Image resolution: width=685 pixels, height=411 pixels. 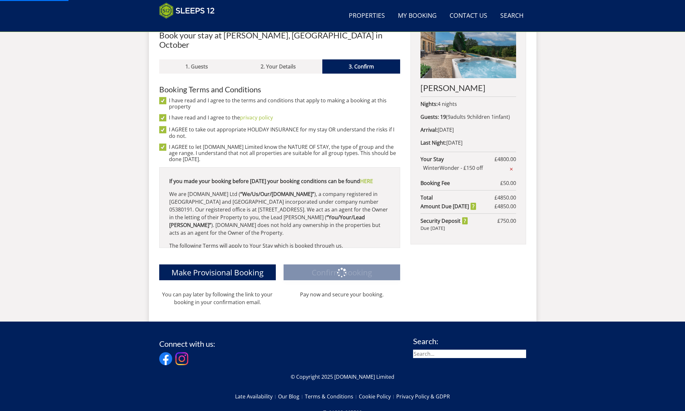 What do you see at coordinates (342, 295) in the screenshot?
I see `p: Pay now and secure your booking.` at bounding box center [342, 295].